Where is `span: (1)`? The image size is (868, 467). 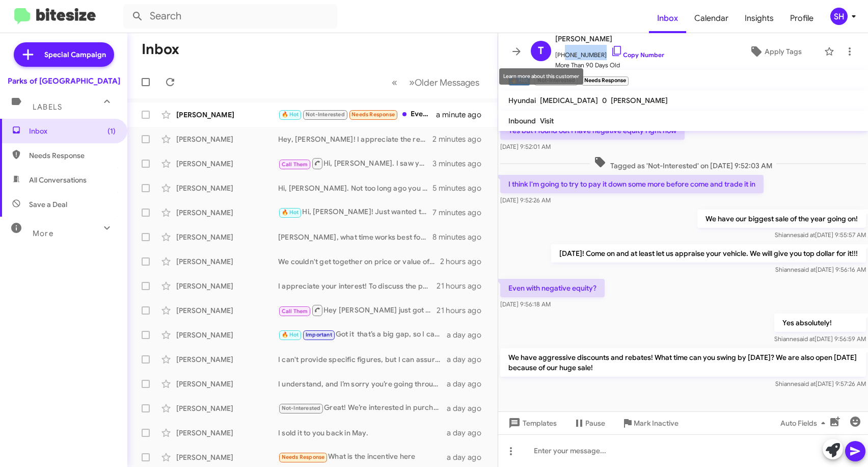
span: (1) is located at coordinates (112, 131).